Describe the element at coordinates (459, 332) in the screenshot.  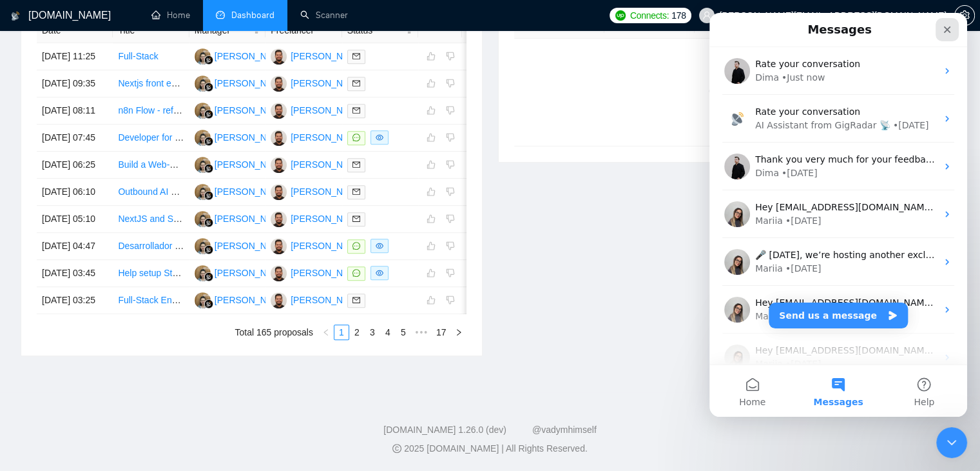
I see `span: right` at that location.